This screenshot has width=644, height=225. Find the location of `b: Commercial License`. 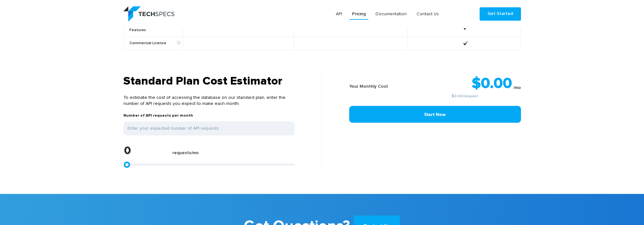

b: Commercial License is located at coordinates (155, 43).